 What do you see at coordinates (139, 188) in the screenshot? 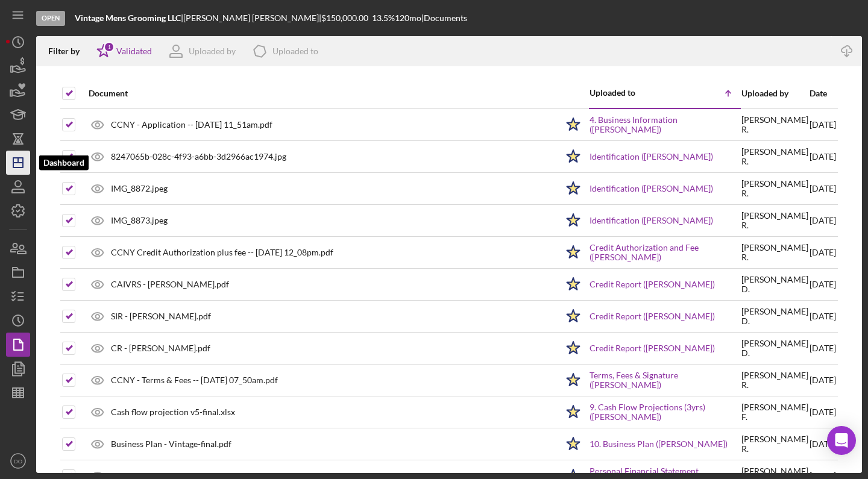
I see `div: IMG_8872.jpeg` at bounding box center [139, 188].